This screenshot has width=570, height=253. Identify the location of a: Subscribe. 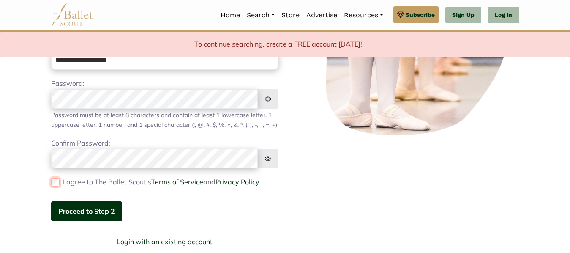
(416, 15).